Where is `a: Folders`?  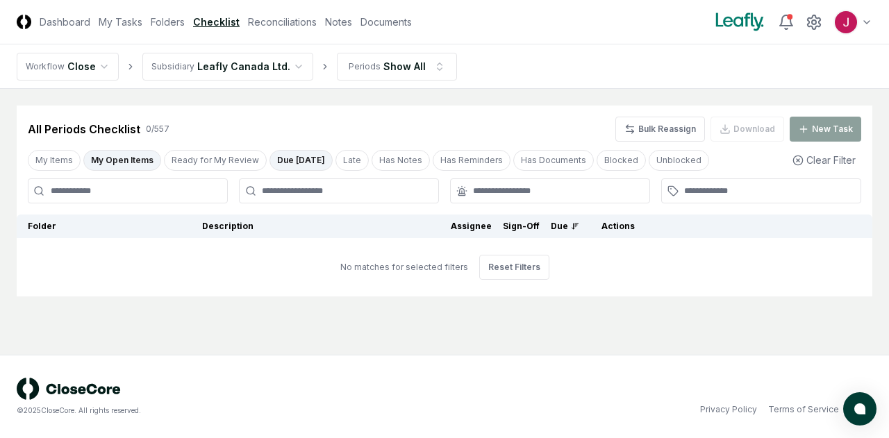 a: Folders is located at coordinates (167, 22).